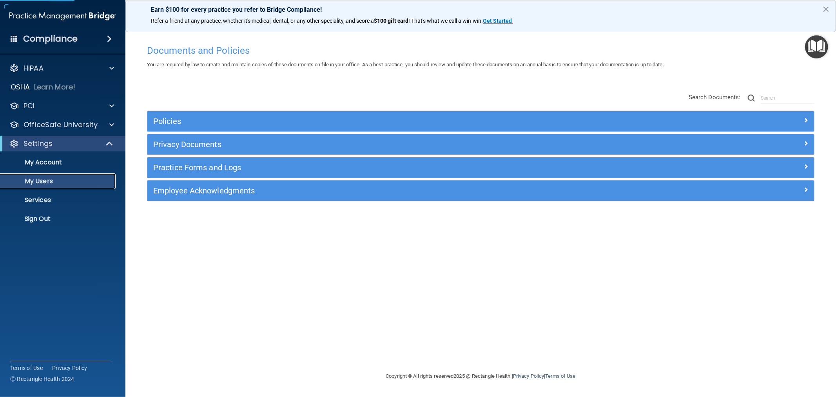 This screenshot has width=836, height=397. Describe the element at coordinates (62, 125) in the screenshot. I see `a: OfficeSafe University` at that location.